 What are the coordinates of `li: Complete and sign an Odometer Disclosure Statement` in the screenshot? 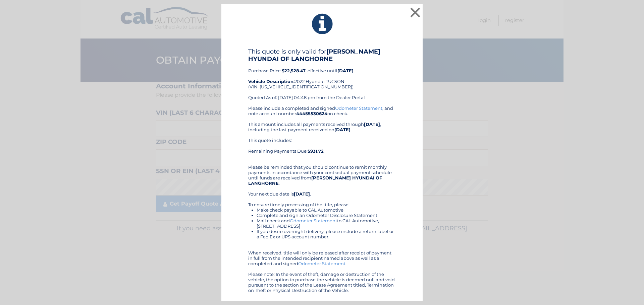 It's located at (326, 216).